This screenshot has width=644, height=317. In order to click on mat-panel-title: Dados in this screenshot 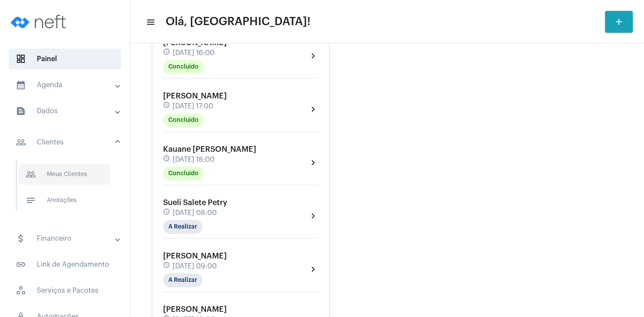, I will do `click(65, 111)`.